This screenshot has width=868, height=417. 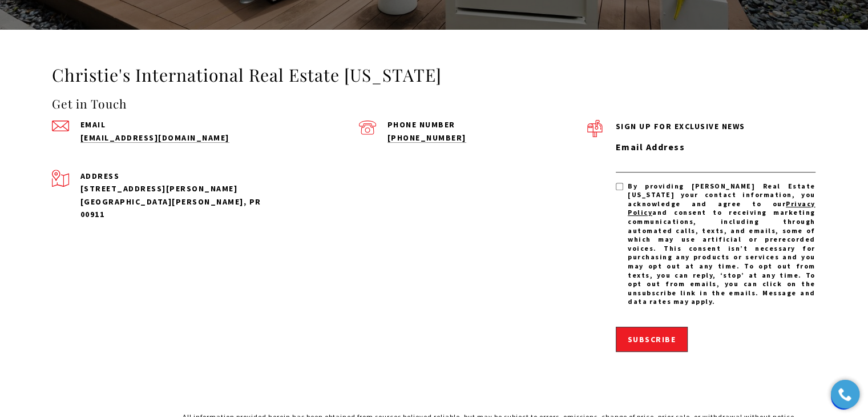 What do you see at coordinates (427, 138) in the screenshot?
I see `a: call (939) 337-3000` at bounding box center [427, 138].